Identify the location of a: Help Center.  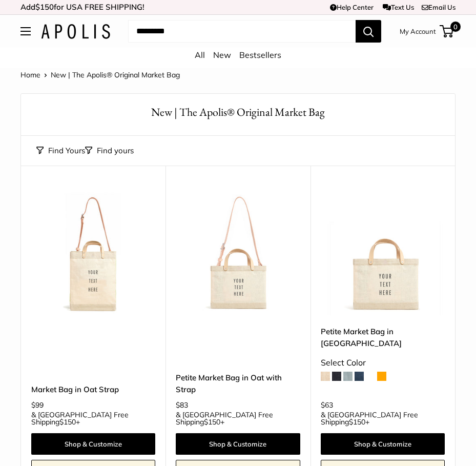
(352, 7).